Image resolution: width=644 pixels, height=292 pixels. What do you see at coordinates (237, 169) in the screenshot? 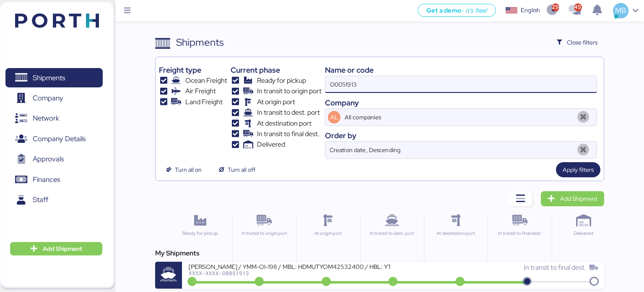
I see `button: Turn all off` at bounding box center [237, 169].